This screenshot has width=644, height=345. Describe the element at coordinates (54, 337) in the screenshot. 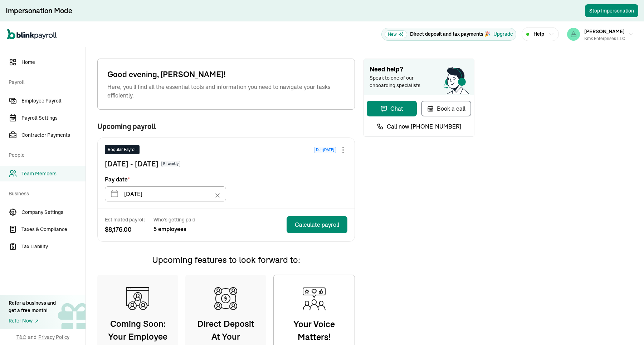

I see `span: Privacy Policy` at that location.